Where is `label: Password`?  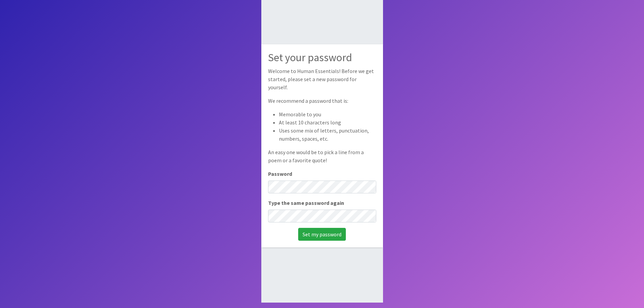
label: Password is located at coordinates (280, 173).